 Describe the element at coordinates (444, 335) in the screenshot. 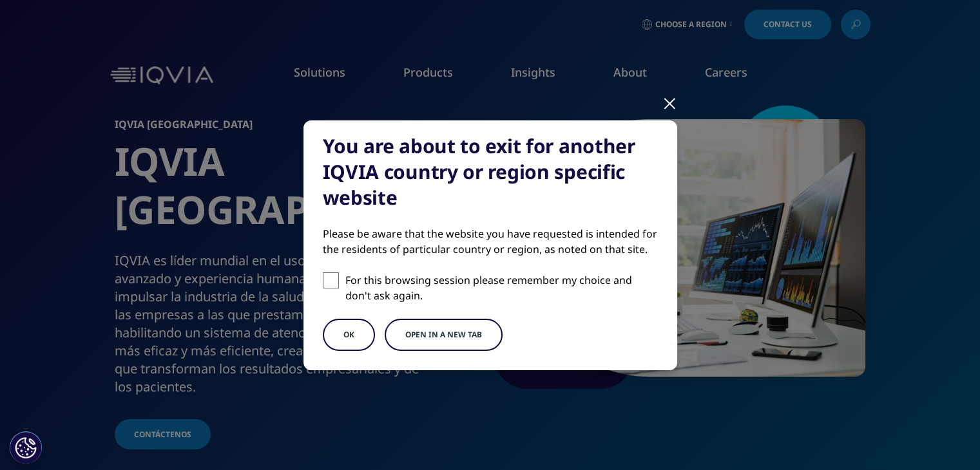

I see `button: Open in a new tab` at that location.